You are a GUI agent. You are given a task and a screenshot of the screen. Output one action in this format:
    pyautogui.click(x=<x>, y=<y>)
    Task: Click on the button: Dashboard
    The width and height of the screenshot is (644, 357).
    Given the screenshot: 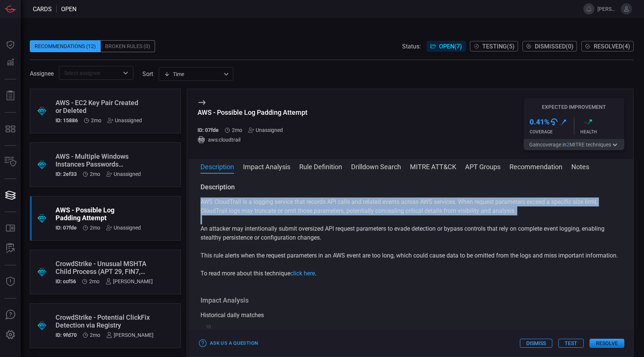 What is the action you would take?
    pyautogui.click(x=11, y=45)
    